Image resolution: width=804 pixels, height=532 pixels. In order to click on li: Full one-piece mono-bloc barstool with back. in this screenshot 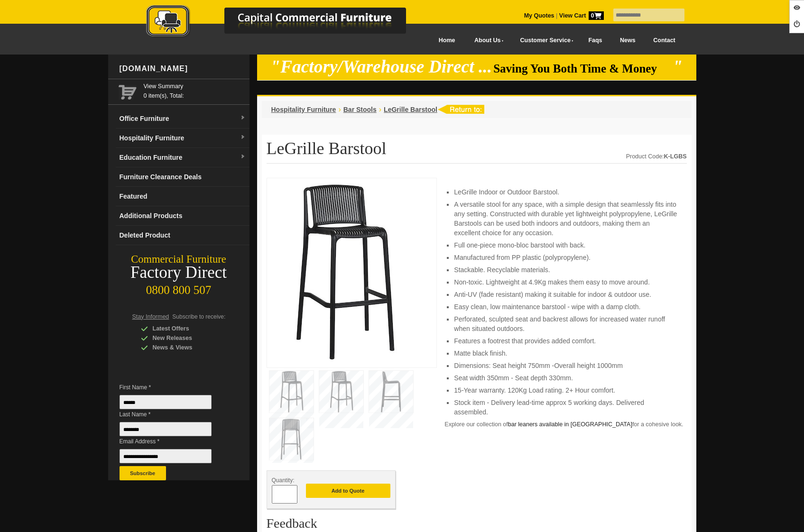, I will do `click(565, 245)`.